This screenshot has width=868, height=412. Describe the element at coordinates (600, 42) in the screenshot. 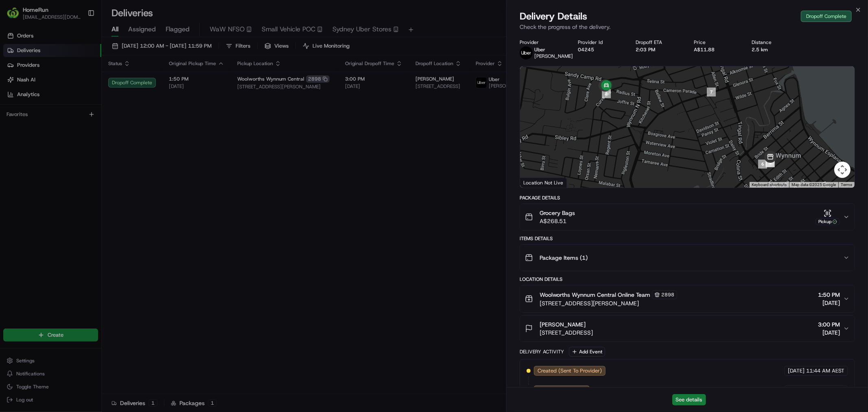

I see `div: Provider Id` at that location.